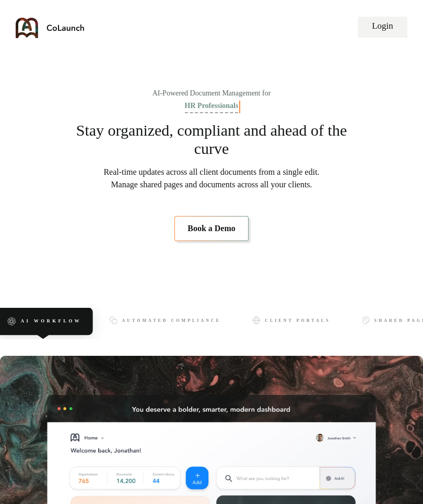  What do you see at coordinates (212, 179) in the screenshot?
I see `span: Real-time updates across all client documents from a single edit. Manage shared pages and documen...` at bounding box center [212, 179].